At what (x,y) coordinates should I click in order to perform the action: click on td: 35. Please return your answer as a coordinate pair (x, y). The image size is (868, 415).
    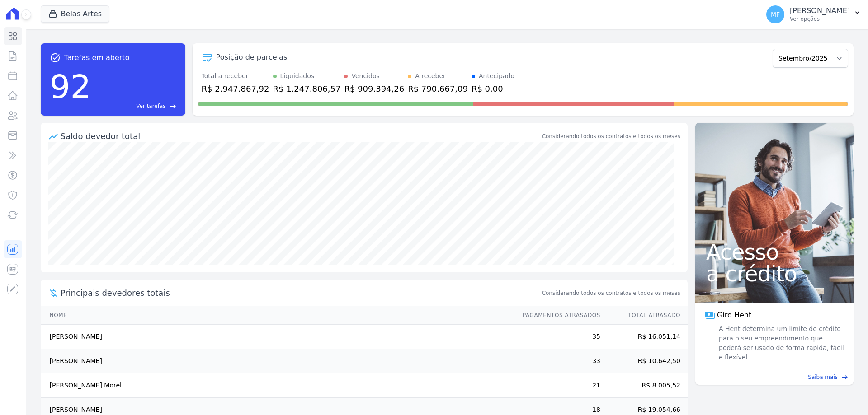
    Looking at the image, I should click on (557, 337).